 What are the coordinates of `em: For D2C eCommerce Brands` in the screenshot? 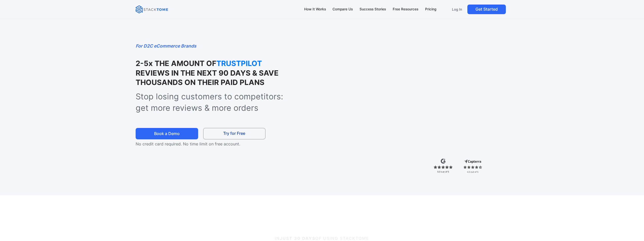 It's located at (166, 46).